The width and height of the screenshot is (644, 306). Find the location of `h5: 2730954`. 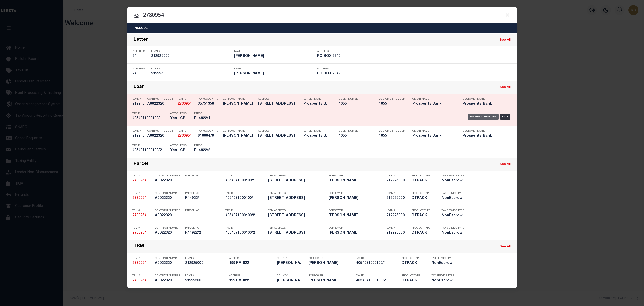

h5: 2730954 is located at coordinates (142, 263).